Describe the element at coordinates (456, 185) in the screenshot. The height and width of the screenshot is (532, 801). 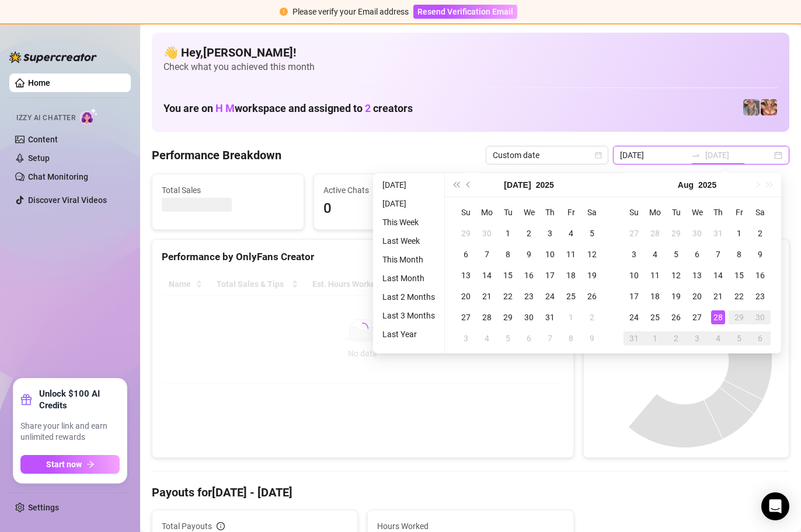
I see `button: Last year (Control + left)` at that location.